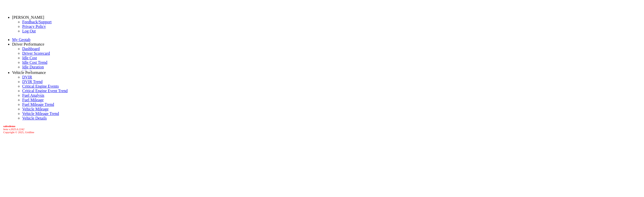 The width and height of the screenshot is (644, 197). What do you see at coordinates (32, 81) in the screenshot?
I see `a: DVIR Trend` at bounding box center [32, 81].